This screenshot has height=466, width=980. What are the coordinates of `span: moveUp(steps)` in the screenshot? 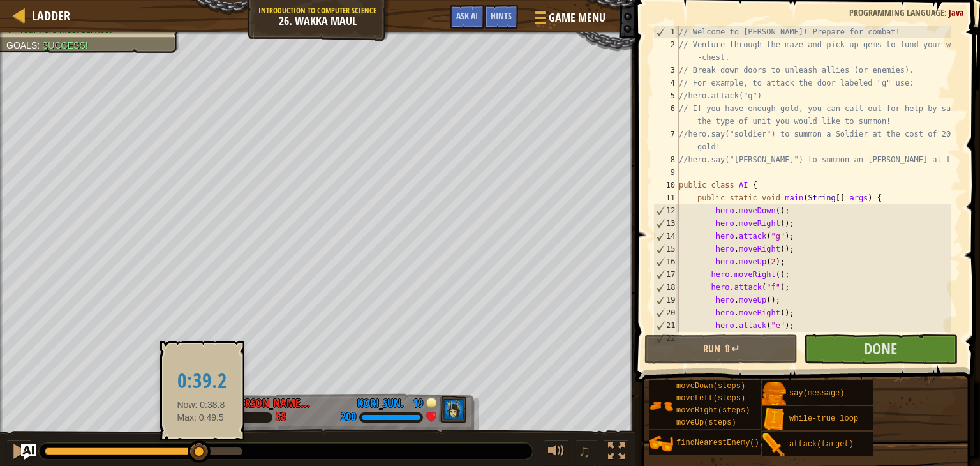 It's located at (706, 423).